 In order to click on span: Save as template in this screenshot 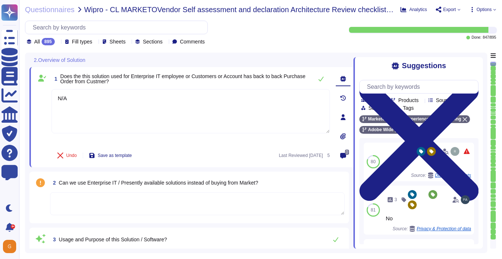, I will do `click(115, 155)`.